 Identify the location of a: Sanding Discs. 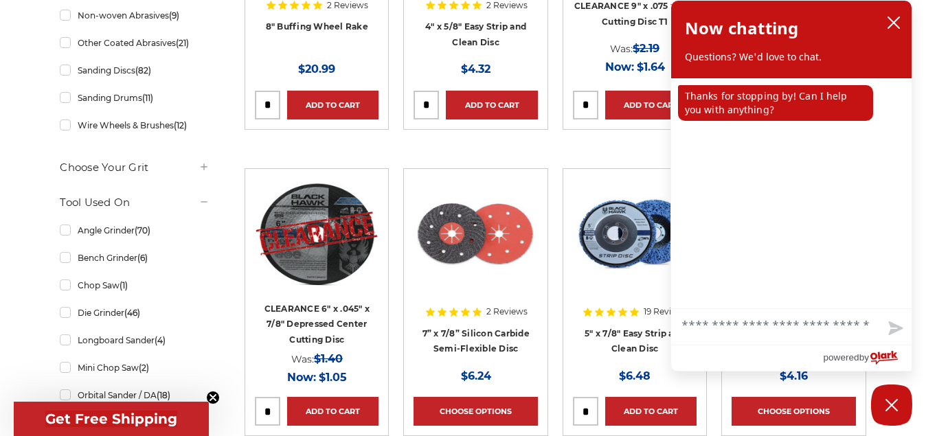
(135, 70).